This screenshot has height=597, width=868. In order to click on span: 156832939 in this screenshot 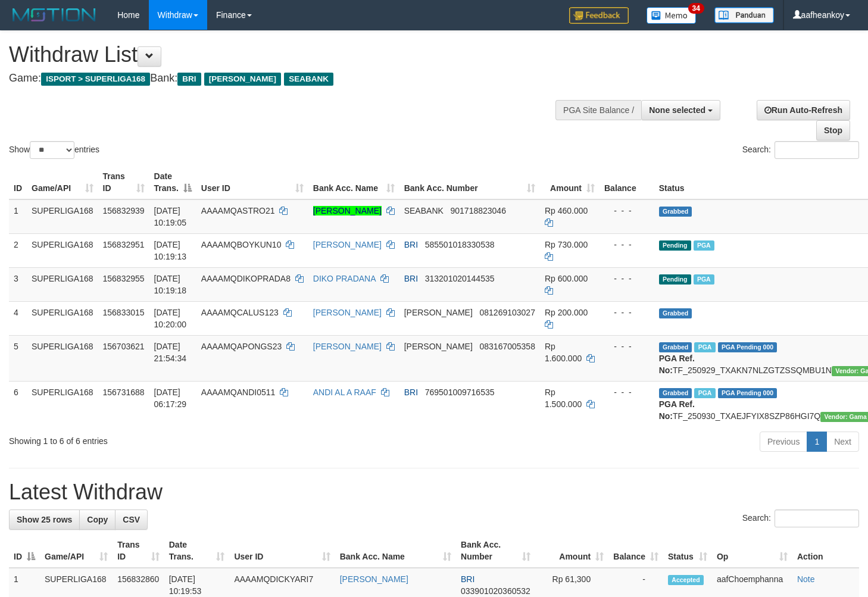, I will do `click(123, 211)`.